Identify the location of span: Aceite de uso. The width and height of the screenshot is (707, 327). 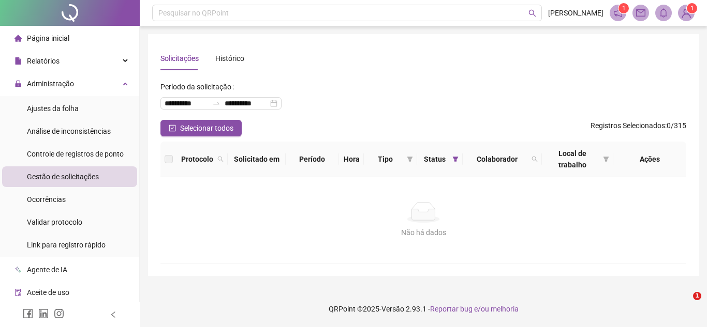
(48, 293).